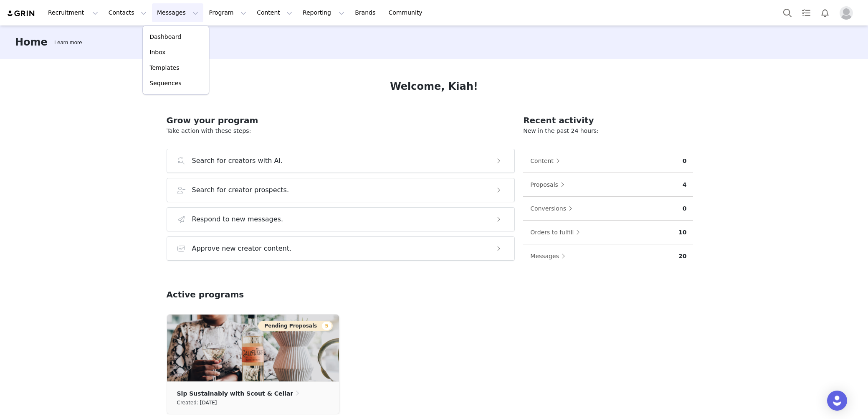 Image resolution: width=868 pixels, height=419 pixels. Describe the element at coordinates (227, 12) in the screenshot. I see `button: Program` at that location.